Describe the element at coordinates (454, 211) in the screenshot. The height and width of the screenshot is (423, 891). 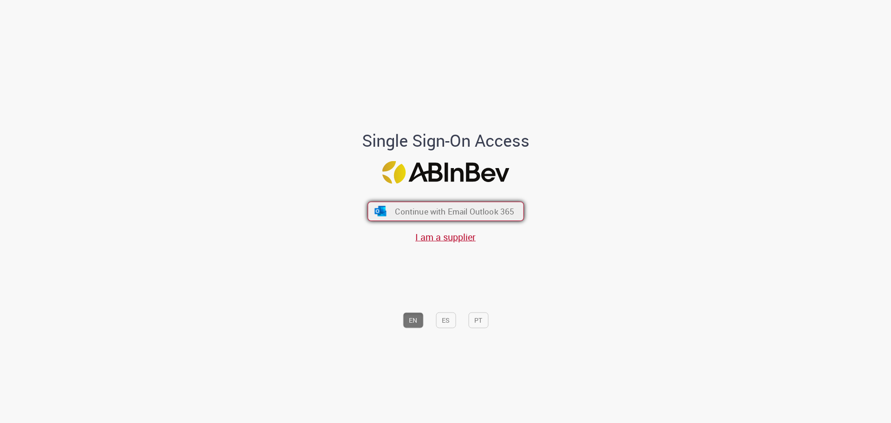
I see `span: Continue with Email Outlook 365` at that location.